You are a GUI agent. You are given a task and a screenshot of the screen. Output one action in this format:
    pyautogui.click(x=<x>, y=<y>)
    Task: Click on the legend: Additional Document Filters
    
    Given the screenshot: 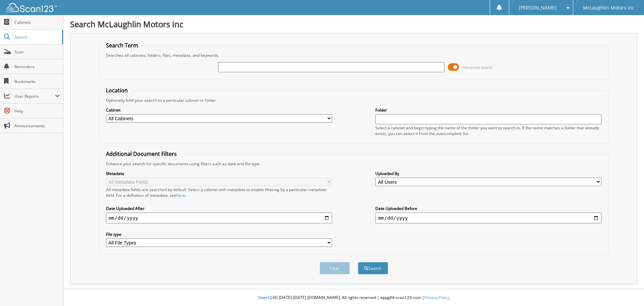 What is the action you would take?
    pyautogui.click(x=141, y=153)
    